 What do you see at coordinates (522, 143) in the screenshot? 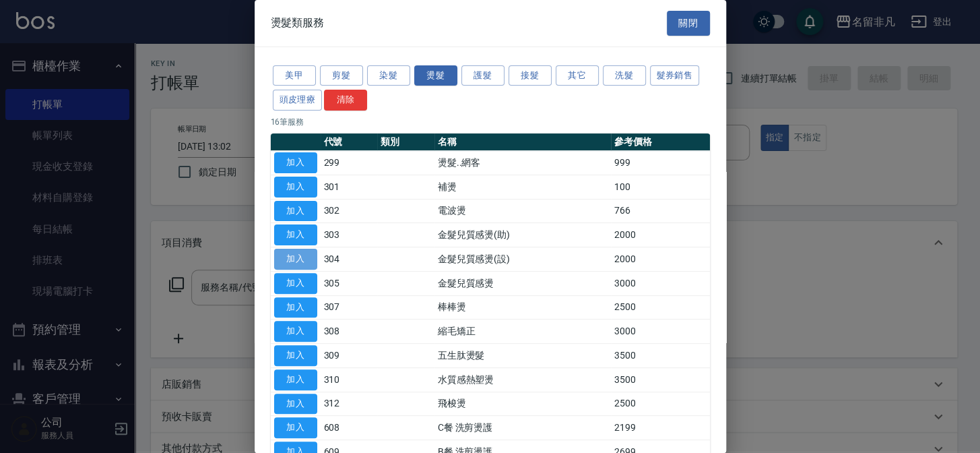
I see `th: 名稱` at bounding box center [522, 143].